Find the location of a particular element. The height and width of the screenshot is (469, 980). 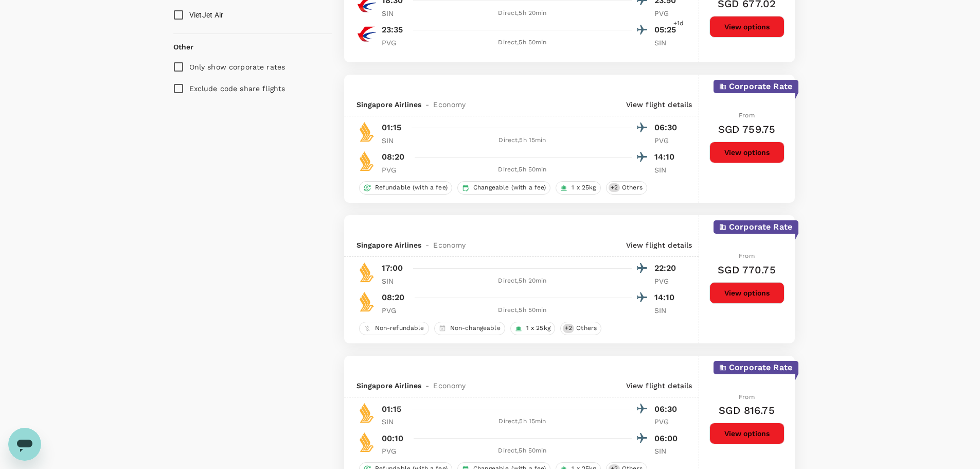

p: 06:00 is located at coordinates (667, 438).